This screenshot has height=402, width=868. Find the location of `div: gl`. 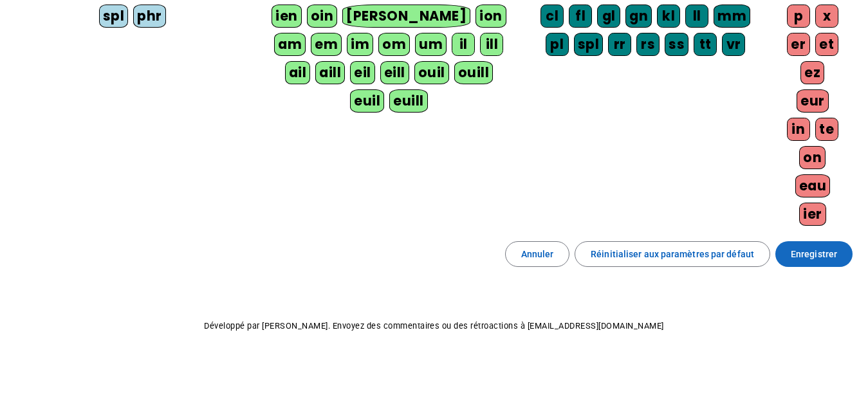

div: gl is located at coordinates (609, 16).